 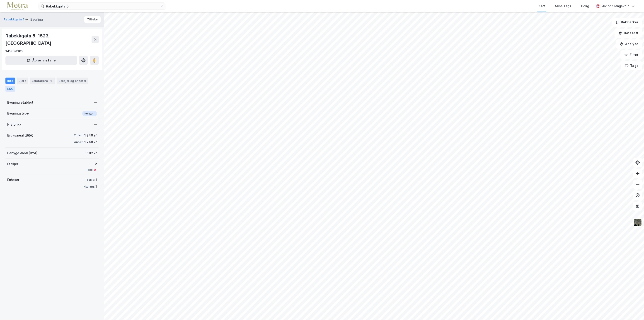 What do you see at coordinates (629, 33) in the screenshot?
I see `button: Datasett` at bounding box center [629, 33].